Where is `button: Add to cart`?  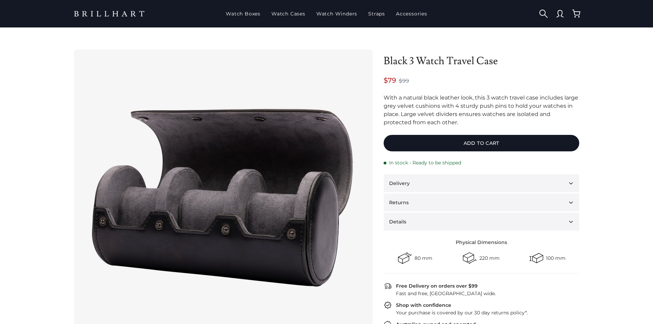
button: Add to cart is located at coordinates (481, 143).